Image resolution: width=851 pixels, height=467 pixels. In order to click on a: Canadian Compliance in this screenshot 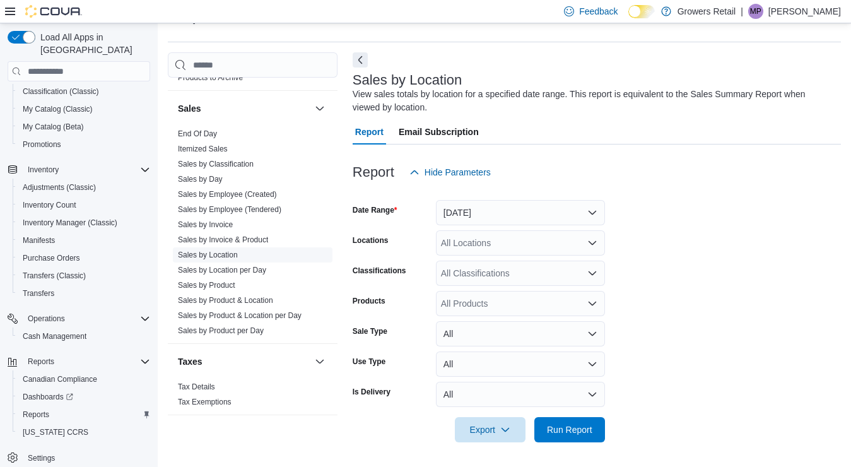, I will do `click(60, 379)`.